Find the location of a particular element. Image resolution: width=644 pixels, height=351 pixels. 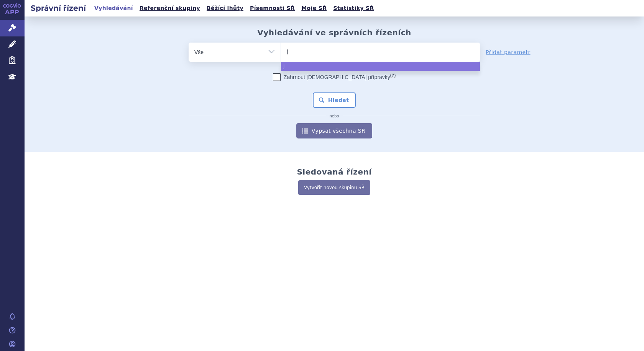

a: Vyhledávání is located at coordinates (113, 8).